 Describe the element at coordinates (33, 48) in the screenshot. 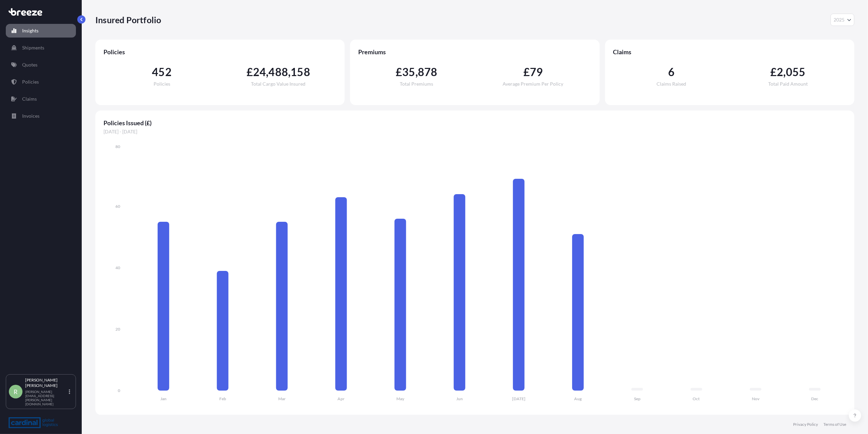

I see `p: Shipments` at that location.